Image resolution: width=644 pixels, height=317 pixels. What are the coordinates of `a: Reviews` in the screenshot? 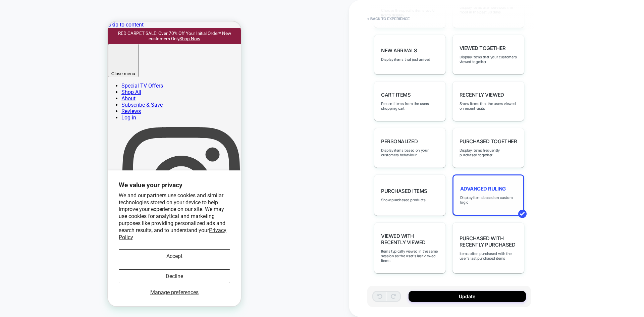 It's located at (23, 90).